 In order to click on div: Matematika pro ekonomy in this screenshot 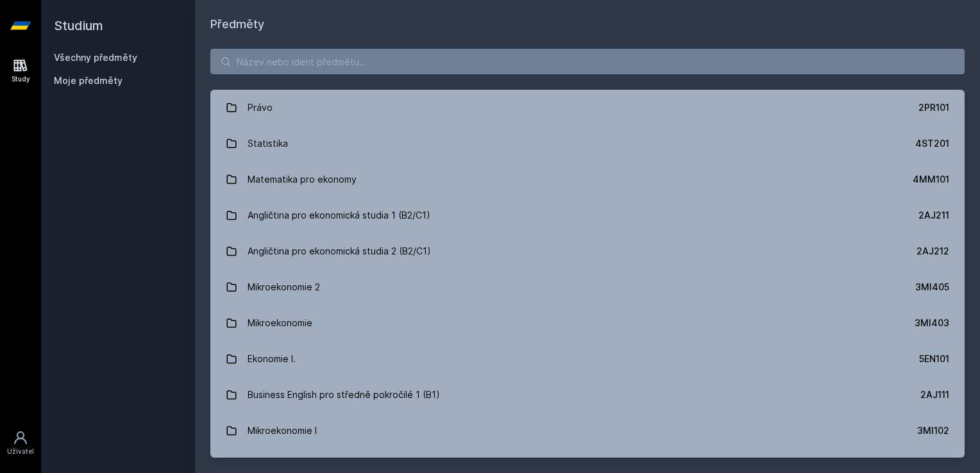, I will do `click(302, 179)`.